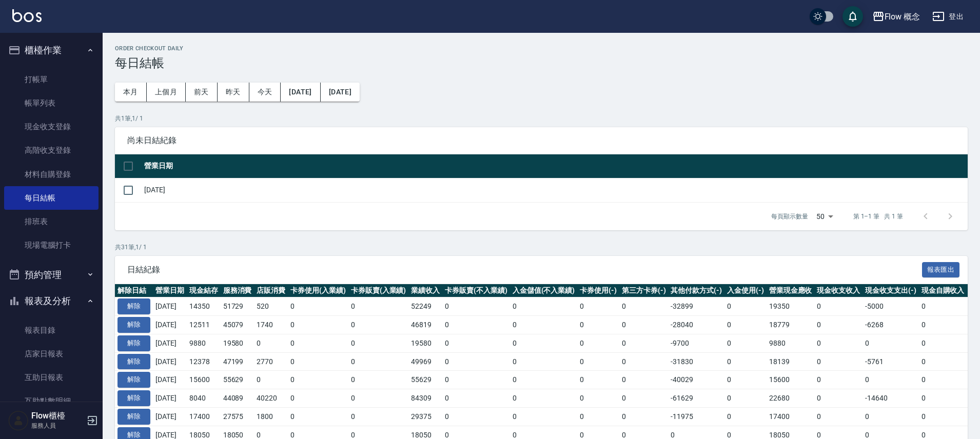  I want to click on td: 47199, so click(238, 362).